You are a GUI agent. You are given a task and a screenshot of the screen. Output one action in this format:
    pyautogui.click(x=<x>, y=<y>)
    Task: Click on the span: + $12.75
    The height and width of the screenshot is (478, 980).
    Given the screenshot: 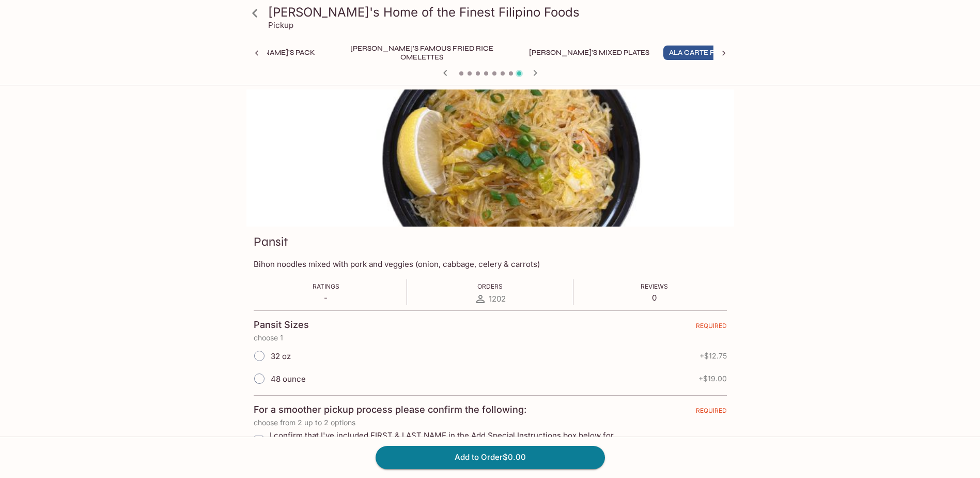 What is the action you would take?
    pyautogui.click(x=713, y=356)
    